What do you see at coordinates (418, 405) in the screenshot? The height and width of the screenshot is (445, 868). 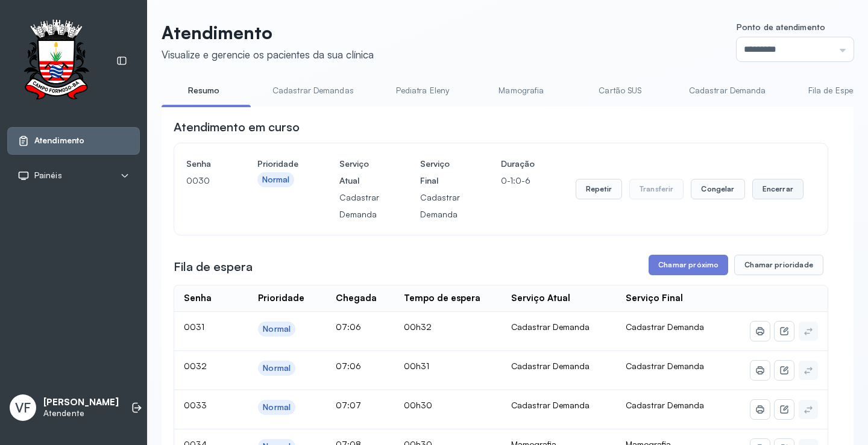 I see `span: 00h30` at bounding box center [418, 405].